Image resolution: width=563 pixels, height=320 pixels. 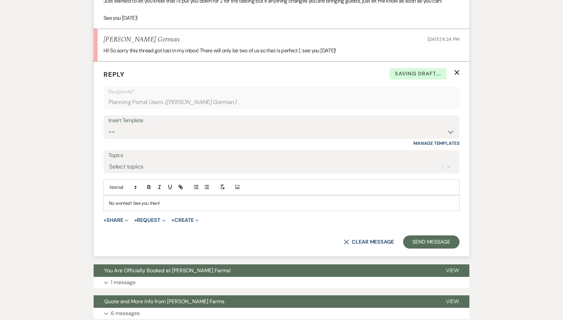 I want to click on button: Share, so click(x=116, y=220).